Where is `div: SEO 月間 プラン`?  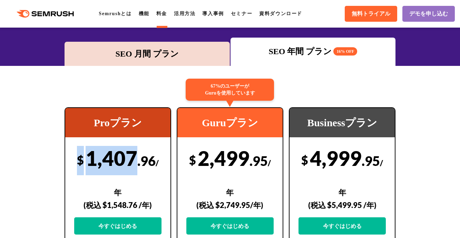 div: SEO 月間 プラン is located at coordinates (147, 54).